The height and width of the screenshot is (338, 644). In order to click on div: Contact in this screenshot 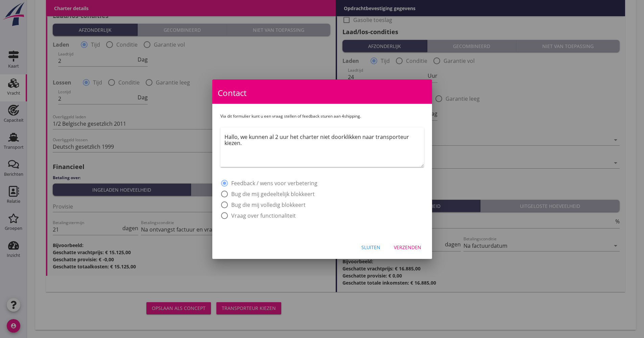, I will do `click(322, 92)`.